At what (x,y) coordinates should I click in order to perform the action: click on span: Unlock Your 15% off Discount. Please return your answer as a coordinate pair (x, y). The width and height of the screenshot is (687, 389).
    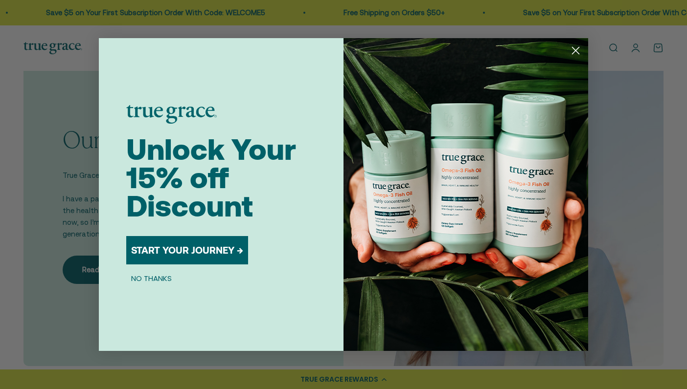
    Looking at the image, I should click on (211, 178).